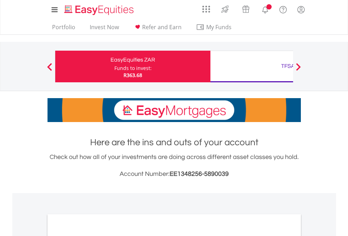 This screenshot has width=348, height=236. I want to click on div: Check out how all of your investments are doing across different asset classes you hold., so click(174, 166).